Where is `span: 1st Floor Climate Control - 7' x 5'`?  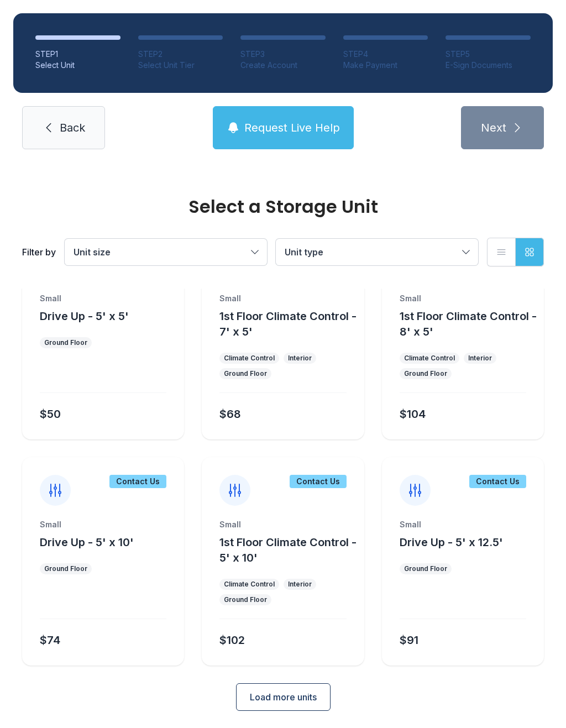
span: 1st Floor Climate Control - 7' x 5' is located at coordinates (288, 324).